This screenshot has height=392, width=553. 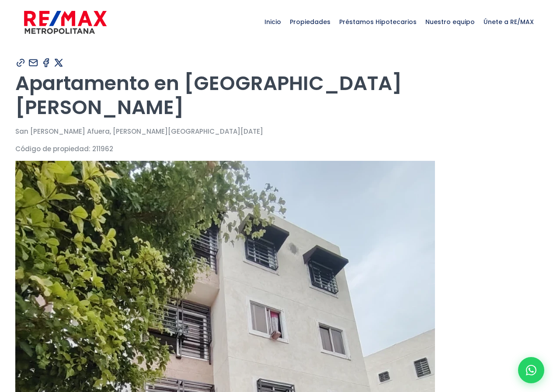 What do you see at coordinates (65, 22) in the screenshot?
I see `img: remax-metropolitana-logo` at bounding box center [65, 22].